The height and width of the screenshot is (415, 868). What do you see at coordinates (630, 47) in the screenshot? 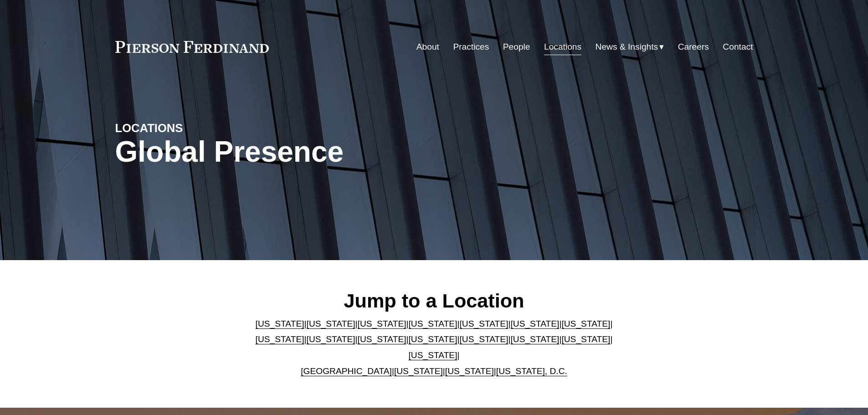
I see `a: folder dropdown` at bounding box center [630, 47].